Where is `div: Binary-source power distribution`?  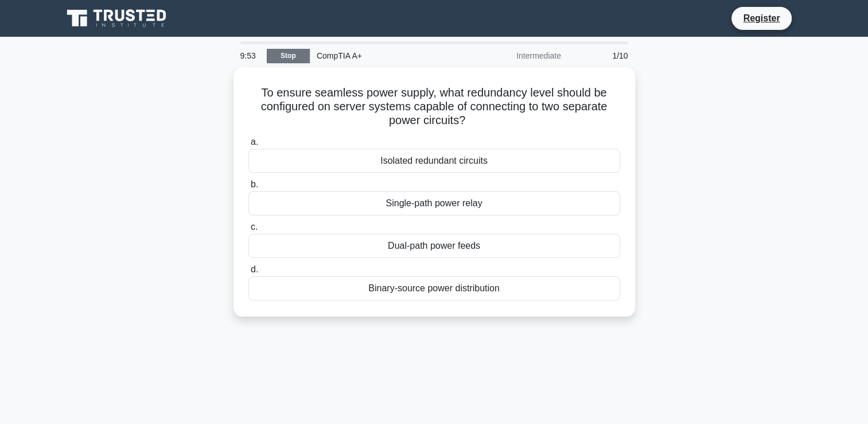 div: Binary-source power distribution is located at coordinates (434, 288).